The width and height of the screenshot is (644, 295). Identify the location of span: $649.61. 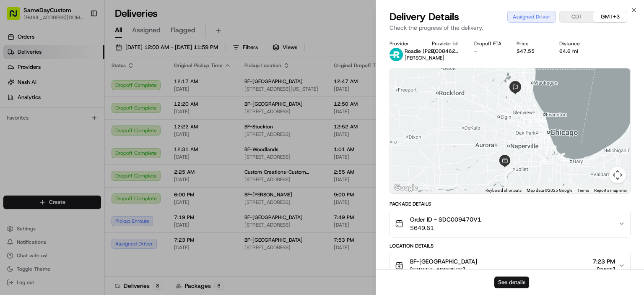
(446, 228).